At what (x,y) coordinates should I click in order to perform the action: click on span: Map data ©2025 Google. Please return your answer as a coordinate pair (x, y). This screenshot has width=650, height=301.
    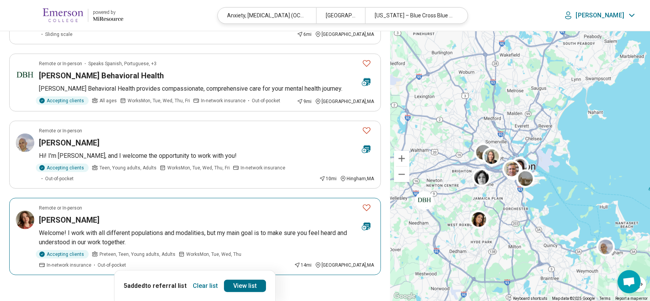
    Looking at the image, I should click on (573, 298).